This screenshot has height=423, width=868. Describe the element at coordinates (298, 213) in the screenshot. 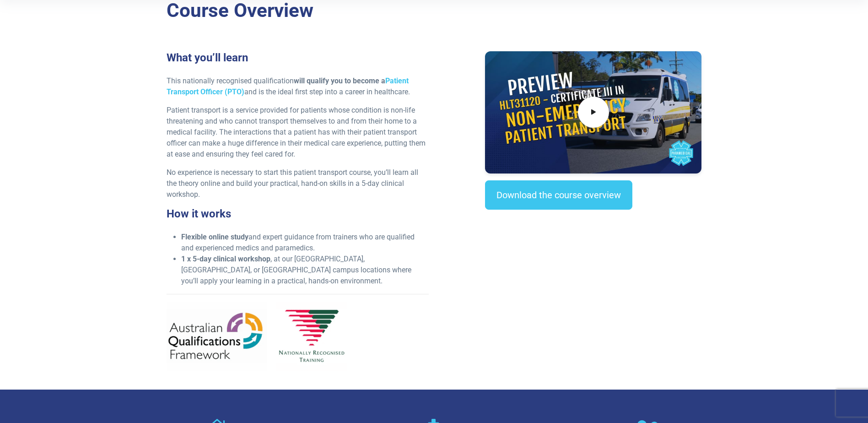

I see `h3: How it works` at that location.